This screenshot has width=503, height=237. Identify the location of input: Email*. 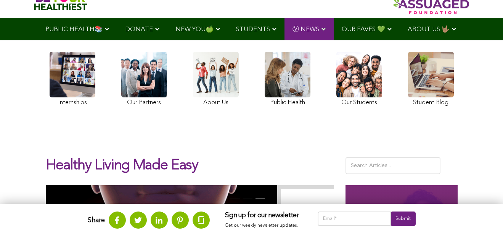
(354, 220).